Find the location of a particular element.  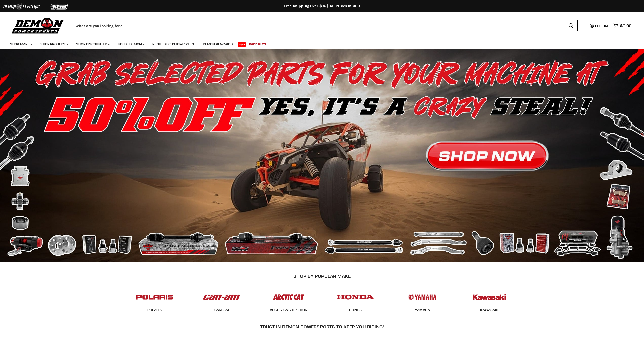

img: POPULAR_MAKE_logo_1_adc20308-ab24-48c4-9fac-e3c1a623d575.jpg is located at coordinates (221, 297).